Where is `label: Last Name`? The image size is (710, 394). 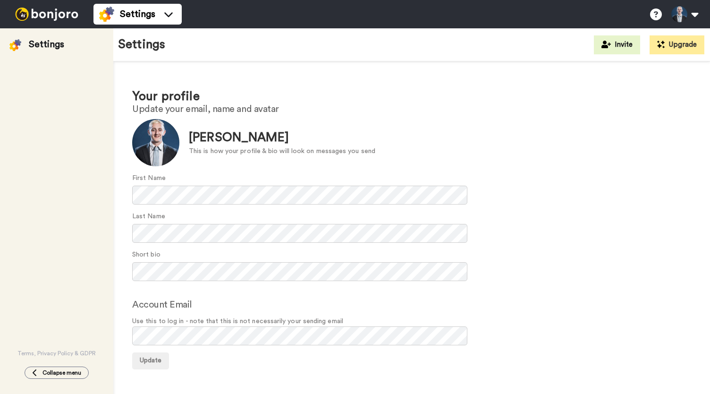
label: Last Name is located at coordinates (149, 216).